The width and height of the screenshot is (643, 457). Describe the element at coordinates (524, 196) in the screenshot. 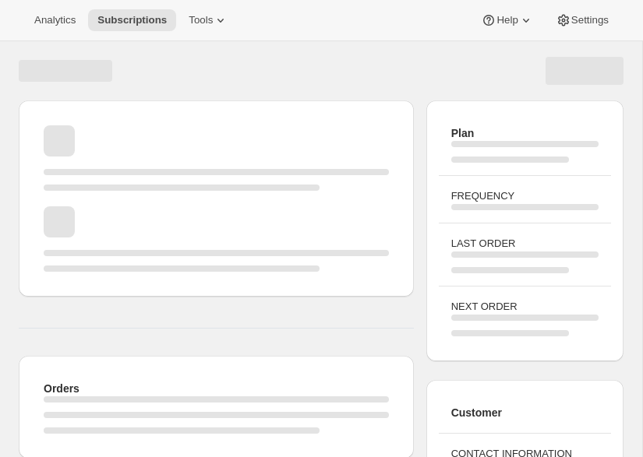

I see `h3: FREQUENCY` at that location.